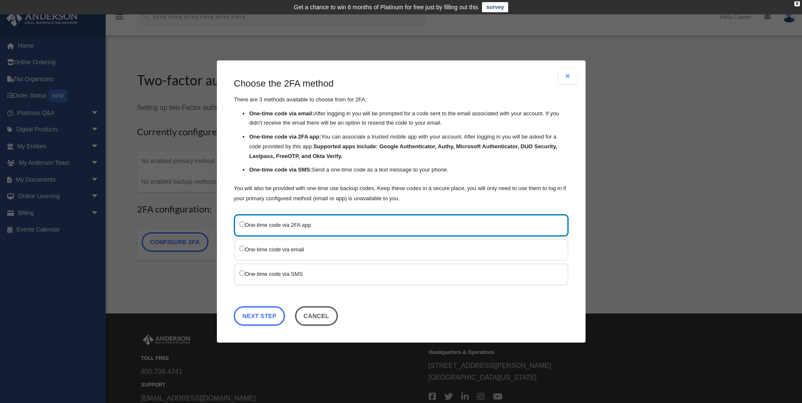 Image resolution: width=802 pixels, height=403 pixels. I want to click on div: There are 3 methods available to choose from for 2FA:, so click(401, 140).